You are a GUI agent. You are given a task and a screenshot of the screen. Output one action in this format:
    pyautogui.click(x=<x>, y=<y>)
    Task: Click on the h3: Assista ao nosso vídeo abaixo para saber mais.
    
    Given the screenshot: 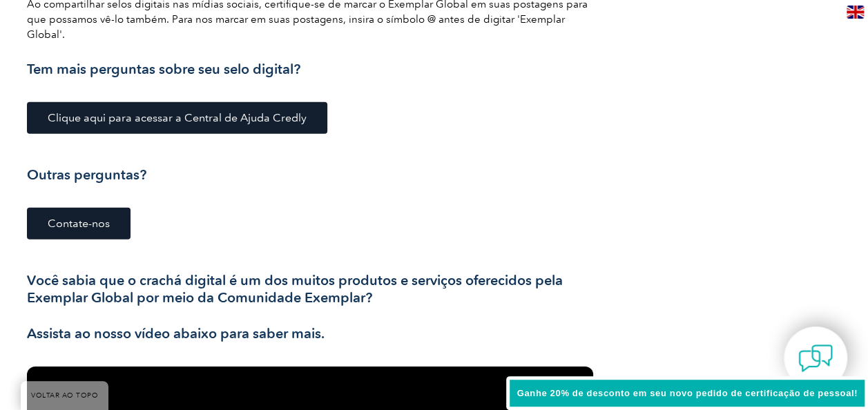 What is the action you would take?
    pyautogui.click(x=310, y=334)
    